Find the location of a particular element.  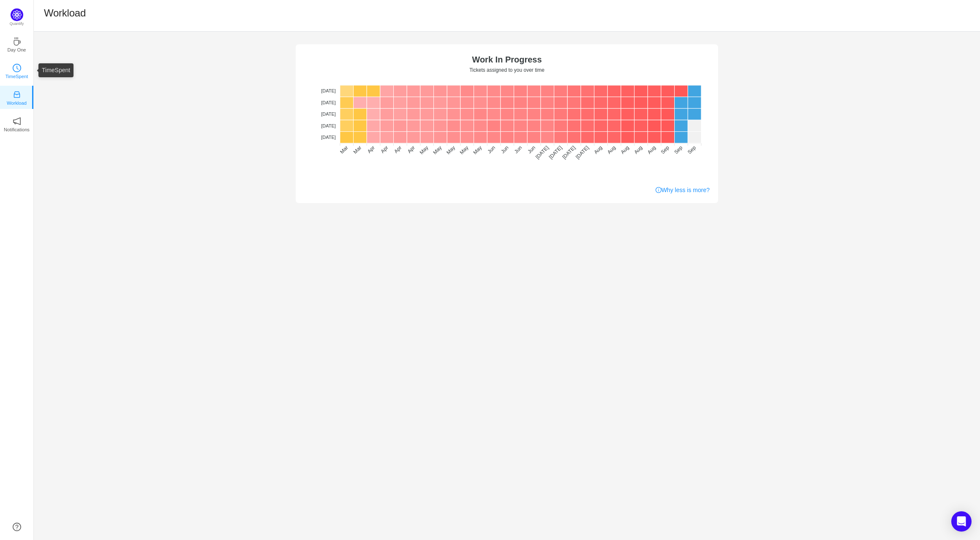

a: icon: coffeeDay One is located at coordinates (17, 44).